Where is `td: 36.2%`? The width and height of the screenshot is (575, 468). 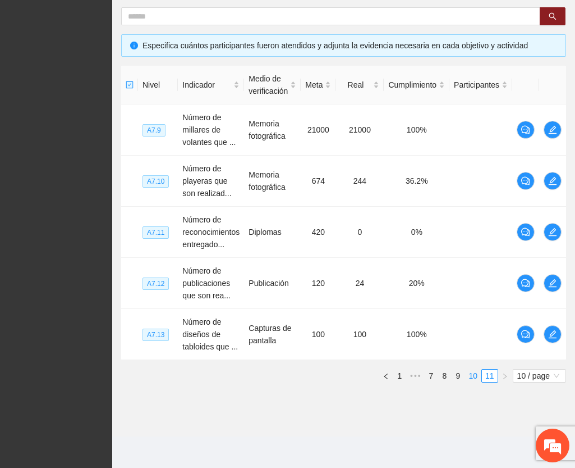 td: 36.2% is located at coordinates (416, 181).